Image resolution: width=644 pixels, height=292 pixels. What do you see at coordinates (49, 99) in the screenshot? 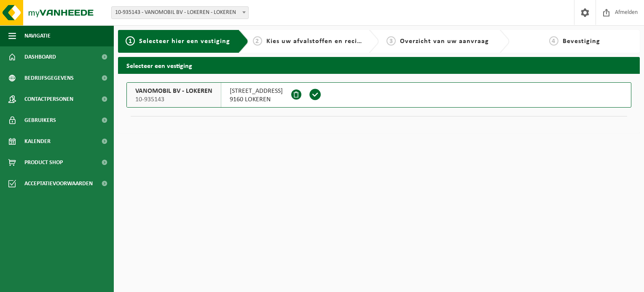
I see `span: Contactpersonen` at bounding box center [49, 99].